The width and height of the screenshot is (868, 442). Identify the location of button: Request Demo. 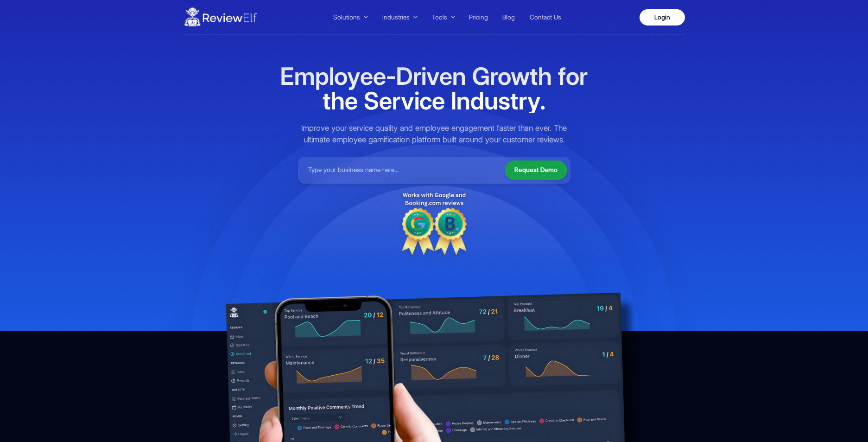
(536, 170).